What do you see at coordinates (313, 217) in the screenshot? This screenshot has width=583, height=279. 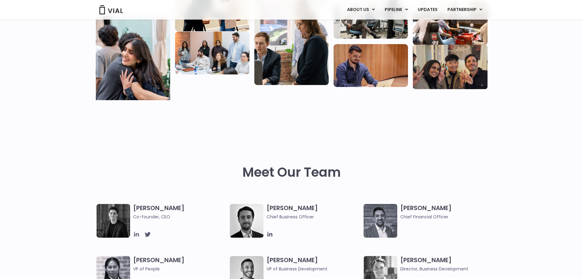 I see `span: Chief Business Officer` at bounding box center [313, 217].